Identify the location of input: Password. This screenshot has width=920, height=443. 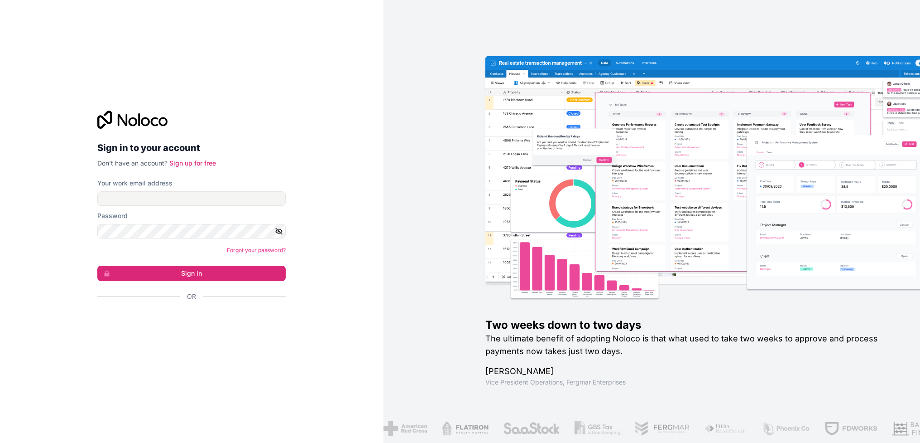
(192, 231).